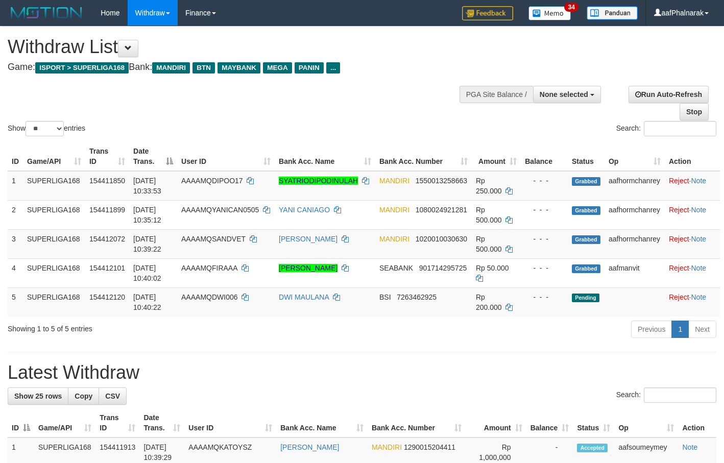 The image size is (724, 463). Describe the element at coordinates (107, 239) in the screenshot. I see `span: 154412072` at that location.